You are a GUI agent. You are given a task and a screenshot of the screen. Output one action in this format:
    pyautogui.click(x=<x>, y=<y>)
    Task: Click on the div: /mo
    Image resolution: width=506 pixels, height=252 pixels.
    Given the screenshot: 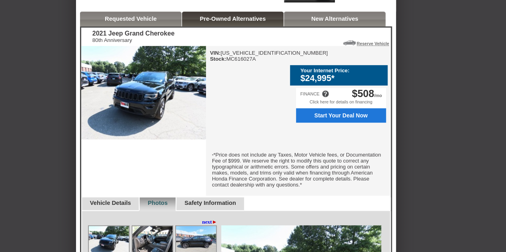 What is the action you would take?
    pyautogui.click(x=367, y=94)
    